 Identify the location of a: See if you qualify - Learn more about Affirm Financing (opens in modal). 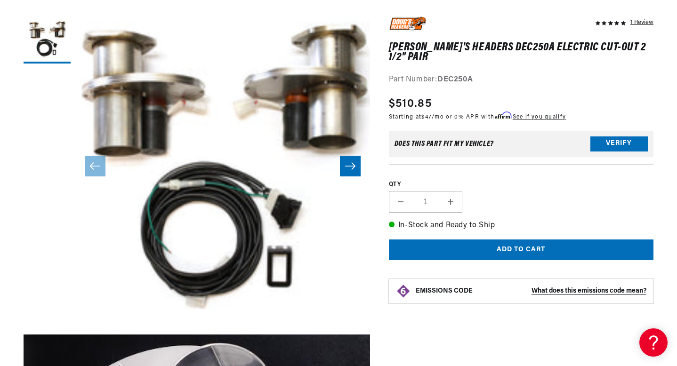
(539, 117).